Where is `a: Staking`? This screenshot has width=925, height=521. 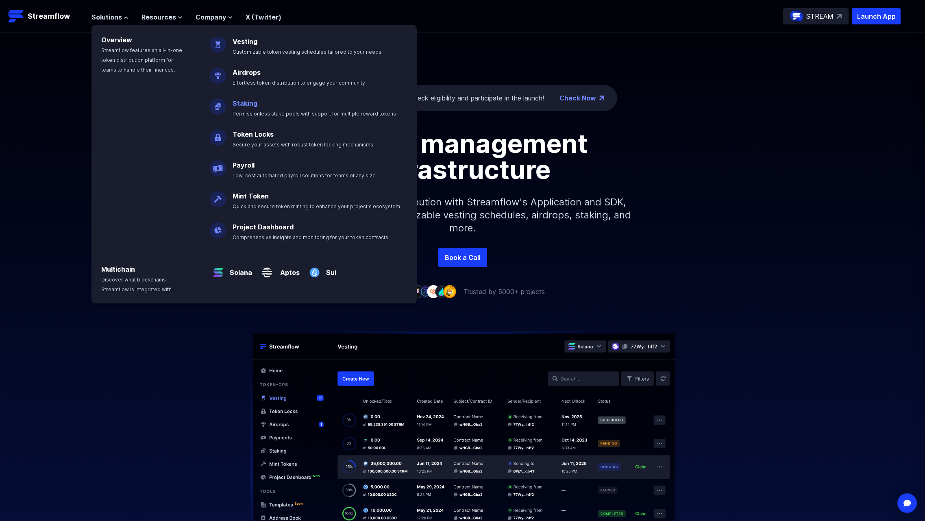 a: Staking is located at coordinates (245, 103).